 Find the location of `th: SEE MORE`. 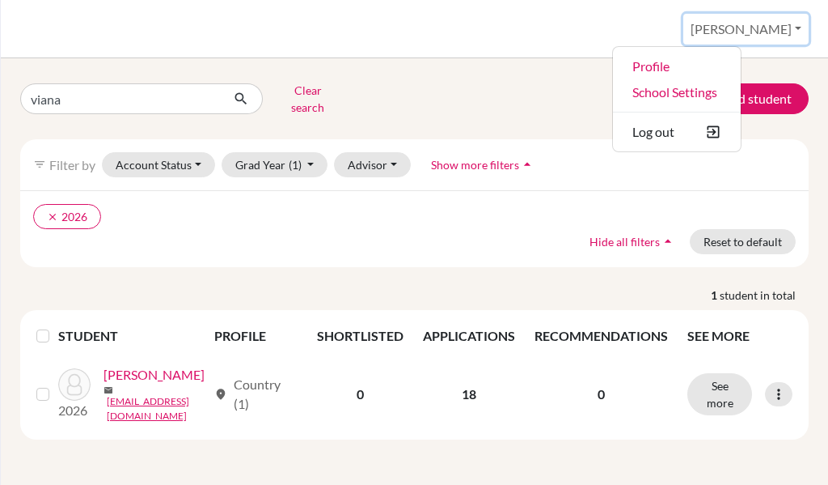

th: SEE MORE is located at coordinates (740, 336).